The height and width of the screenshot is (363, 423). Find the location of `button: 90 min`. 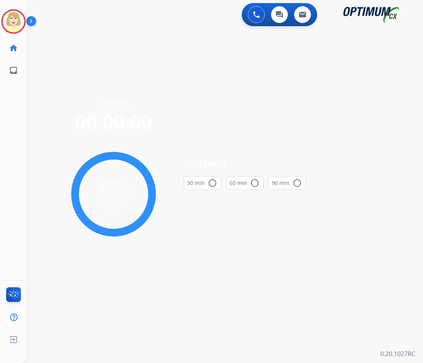

button: 90 min is located at coordinates (287, 183).